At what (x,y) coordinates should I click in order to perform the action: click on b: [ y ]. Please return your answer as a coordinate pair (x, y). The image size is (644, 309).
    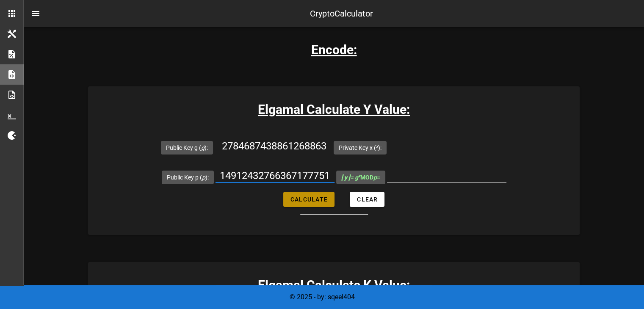
    Looking at the image, I should click on (345, 177).